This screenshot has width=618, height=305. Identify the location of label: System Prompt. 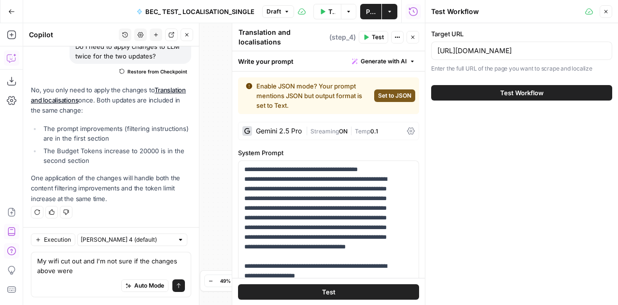
(328, 153).